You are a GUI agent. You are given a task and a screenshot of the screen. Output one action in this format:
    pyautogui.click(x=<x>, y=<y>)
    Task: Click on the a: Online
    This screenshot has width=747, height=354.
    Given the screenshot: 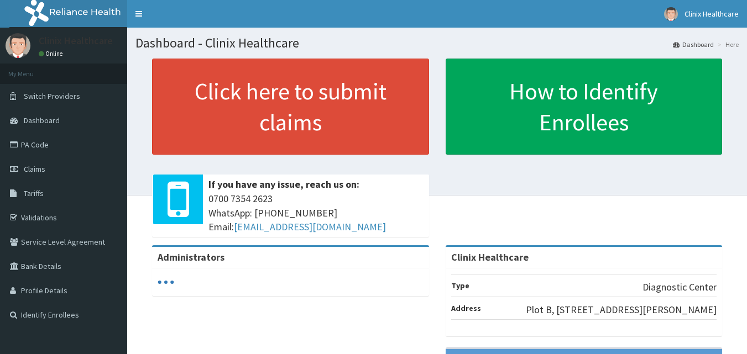 What is the action you would take?
    pyautogui.click(x=52, y=54)
    